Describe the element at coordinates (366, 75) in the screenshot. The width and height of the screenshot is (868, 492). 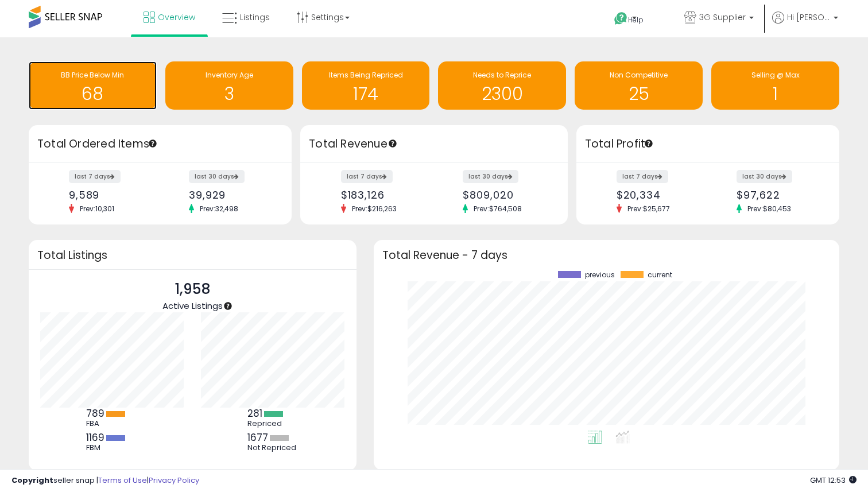
I see `span: Items Being Repriced` at that location.